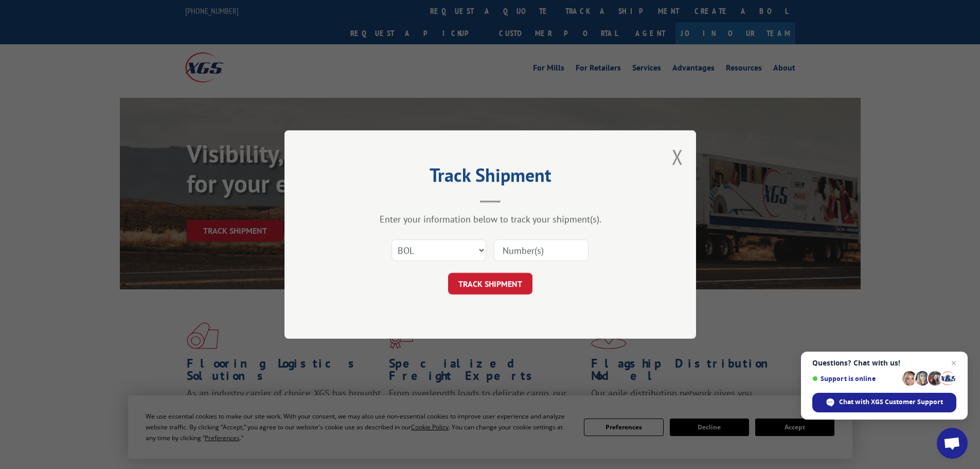 The height and width of the screenshot is (469, 980). Describe the element at coordinates (490, 284) in the screenshot. I see `button: TRACK SHIPMENT` at that location.